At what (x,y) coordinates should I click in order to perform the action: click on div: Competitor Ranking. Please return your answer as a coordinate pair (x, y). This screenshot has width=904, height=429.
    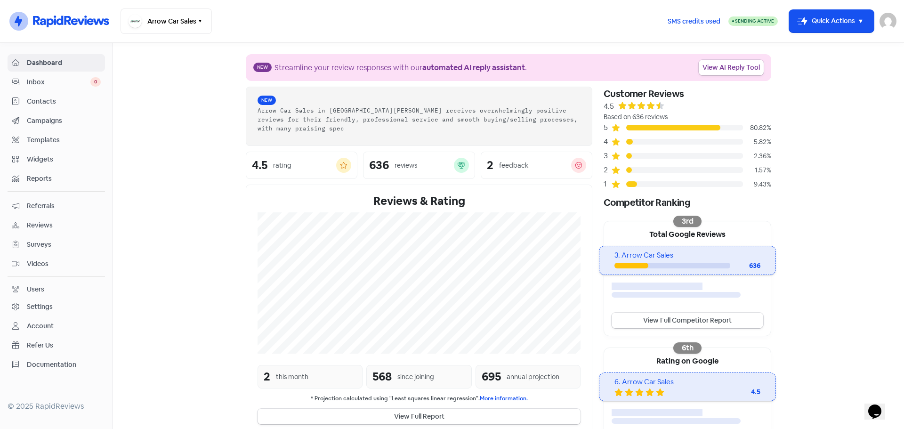
    Looking at the image, I should click on (688, 203).